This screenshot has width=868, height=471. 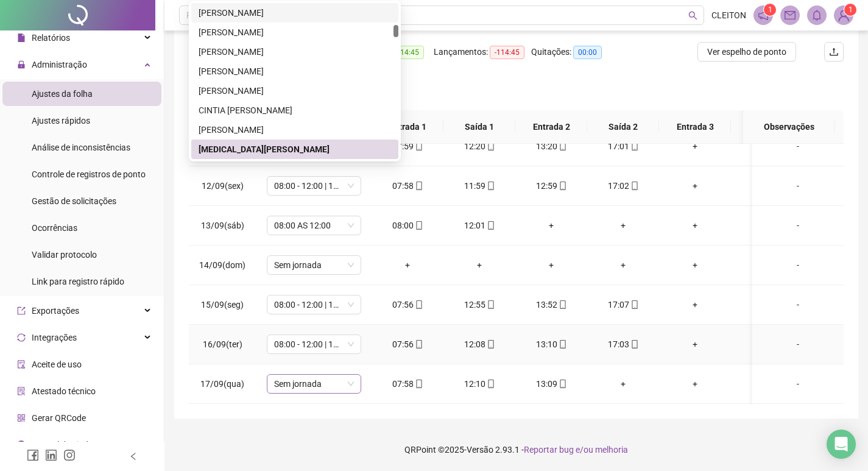 I want to click on div: 12:01, so click(x=479, y=226).